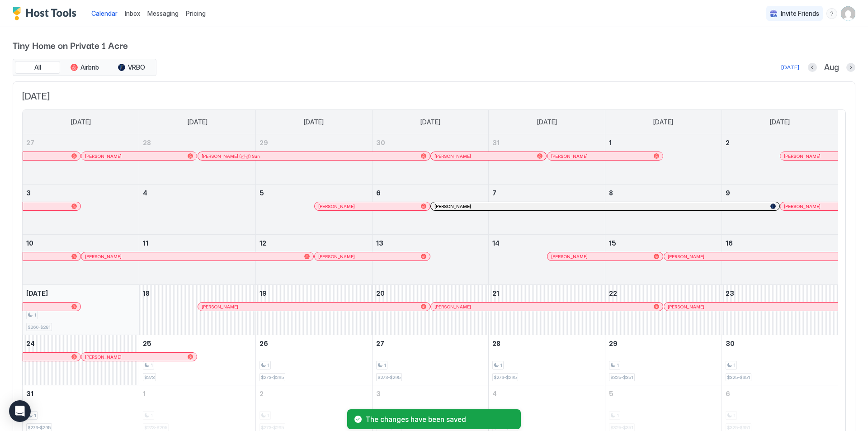 The height and width of the screenshot is (431, 868). I want to click on td: July 30, 2025, so click(430, 159).